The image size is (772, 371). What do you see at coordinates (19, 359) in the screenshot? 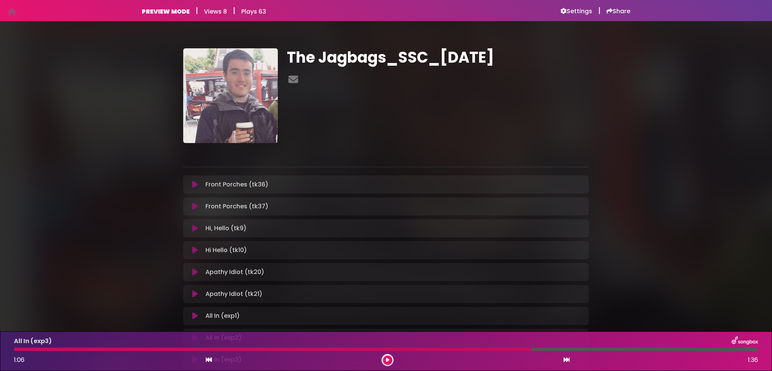
I see `span: 1:06` at bounding box center [19, 359].